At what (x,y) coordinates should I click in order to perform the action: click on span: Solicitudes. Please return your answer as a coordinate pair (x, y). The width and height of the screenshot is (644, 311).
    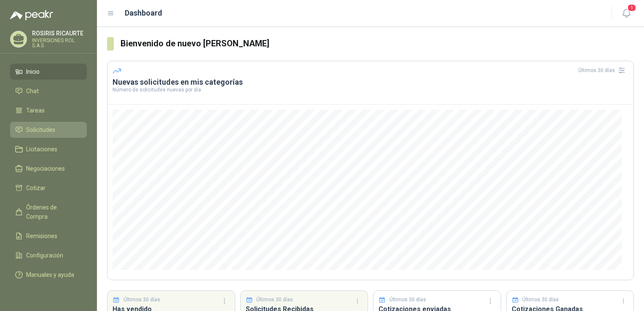
    Looking at the image, I should click on (41, 130).